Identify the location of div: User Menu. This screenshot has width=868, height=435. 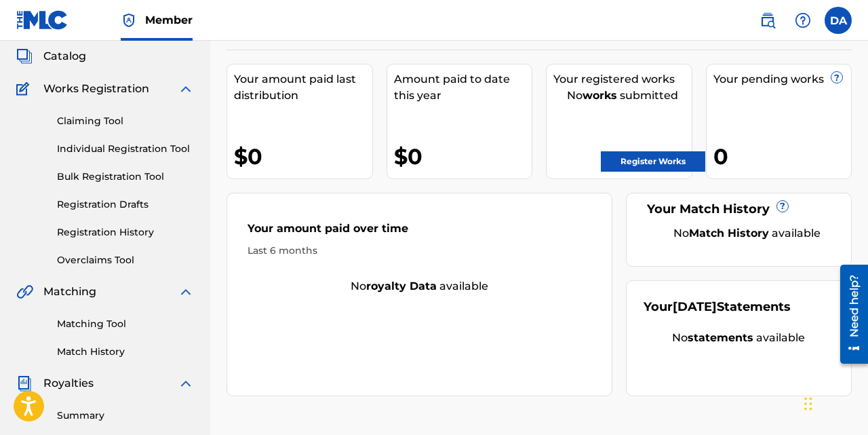
(838, 20).